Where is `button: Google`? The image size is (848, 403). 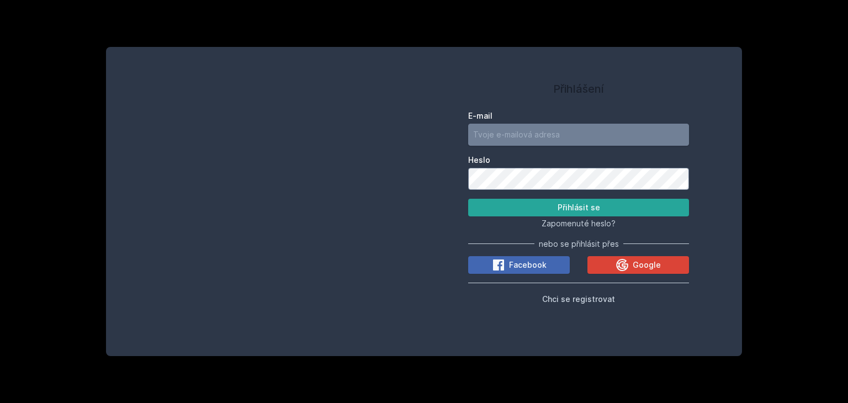 button: Google is located at coordinates (638, 265).